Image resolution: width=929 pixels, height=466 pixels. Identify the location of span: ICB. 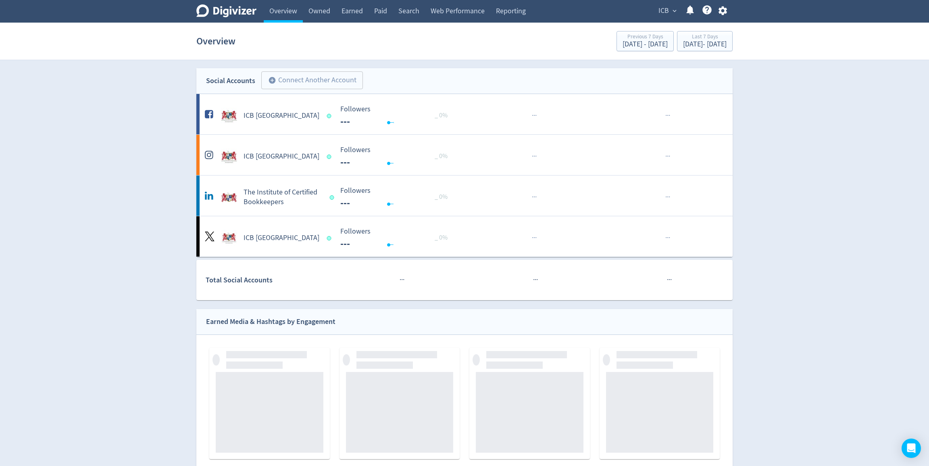
(664, 11).